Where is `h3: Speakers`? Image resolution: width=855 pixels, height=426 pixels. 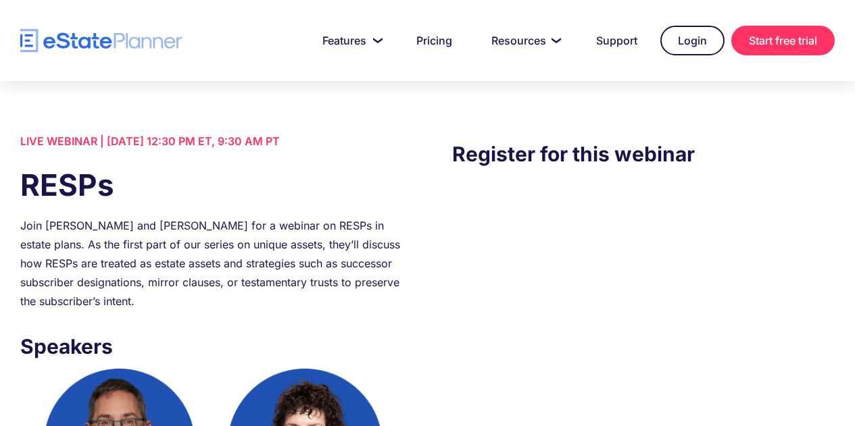 h3: Speakers is located at coordinates (212, 347).